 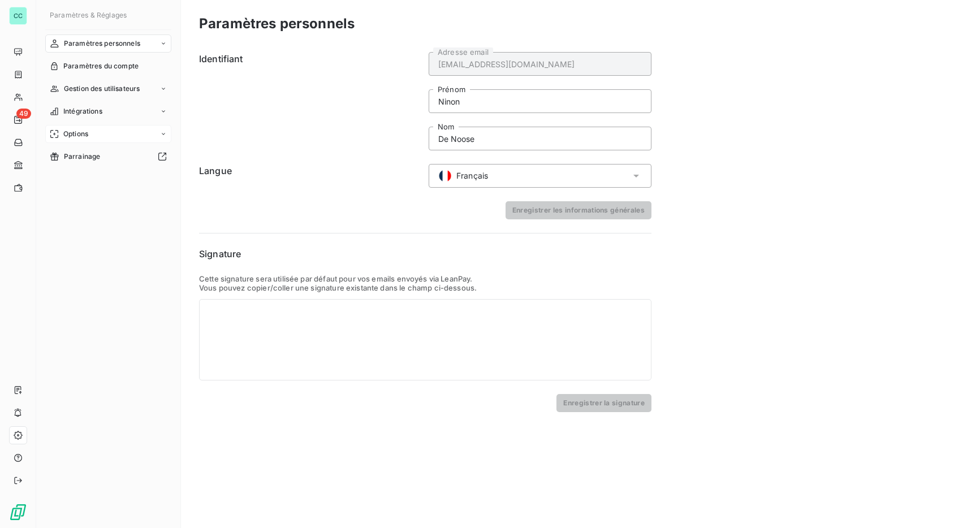 I want to click on span: Paramètres du compte, so click(x=100, y=66).